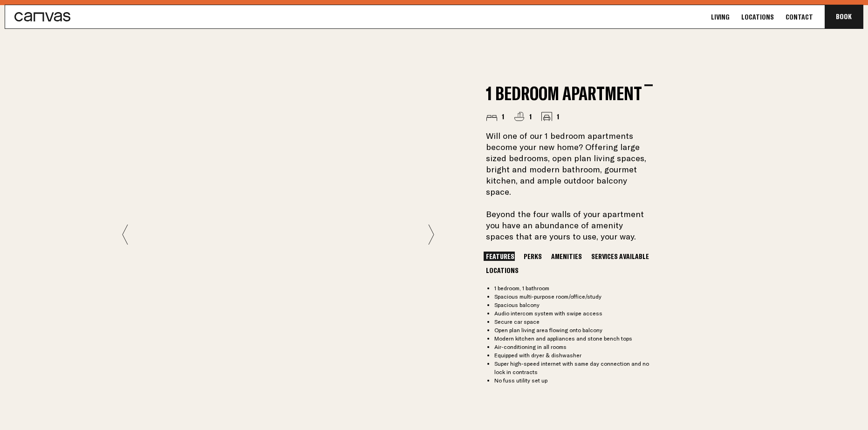 The image size is (868, 430). I want to click on a: Contact, so click(799, 17).